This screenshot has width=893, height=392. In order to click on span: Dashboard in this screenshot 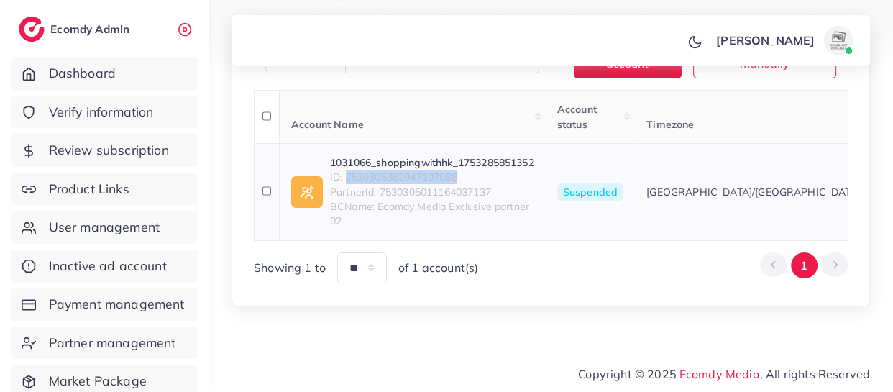, I will do `click(82, 73)`.